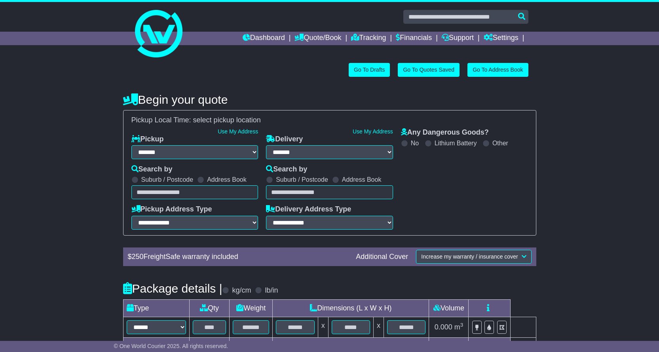 The image size is (659, 352). What do you see at coordinates (443, 327) in the screenshot?
I see `span: 0.000` at bounding box center [443, 327].